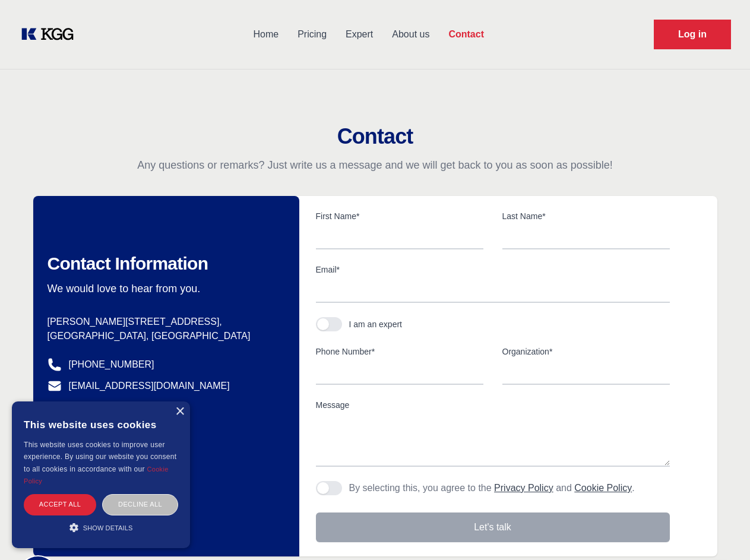 The image size is (750, 560). Describe the element at coordinates (100, 457) in the screenshot. I see `span: This website uses cookies to improve user experience. By using our website you consent to all coo...` at that location.